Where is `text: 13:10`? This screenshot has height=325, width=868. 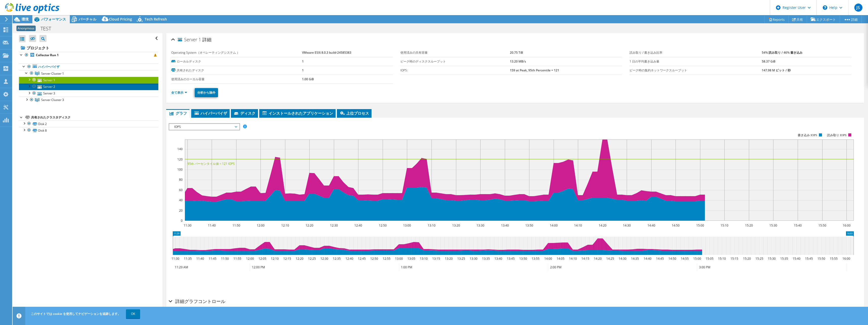
text: 13:10 is located at coordinates (423, 258).